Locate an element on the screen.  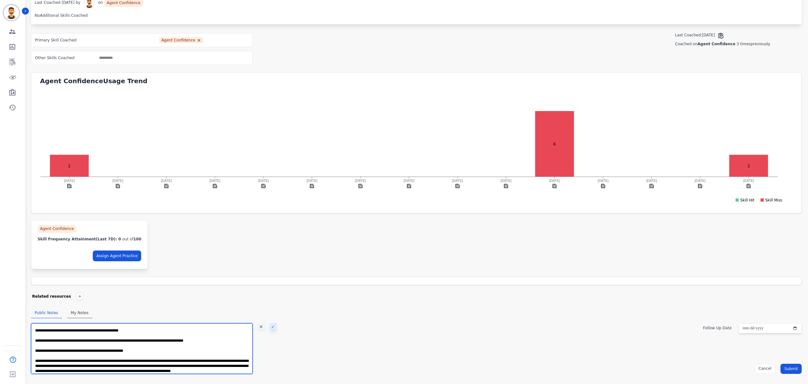
div: No Additional Skills Coached is located at coordinates (61, 16).